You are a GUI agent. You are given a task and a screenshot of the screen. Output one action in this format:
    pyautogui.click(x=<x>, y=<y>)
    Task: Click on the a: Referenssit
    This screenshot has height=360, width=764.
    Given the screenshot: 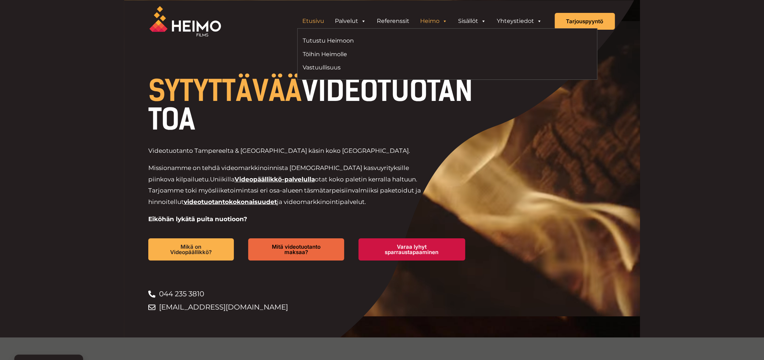 What is the action you would take?
    pyautogui.click(x=393, y=21)
    